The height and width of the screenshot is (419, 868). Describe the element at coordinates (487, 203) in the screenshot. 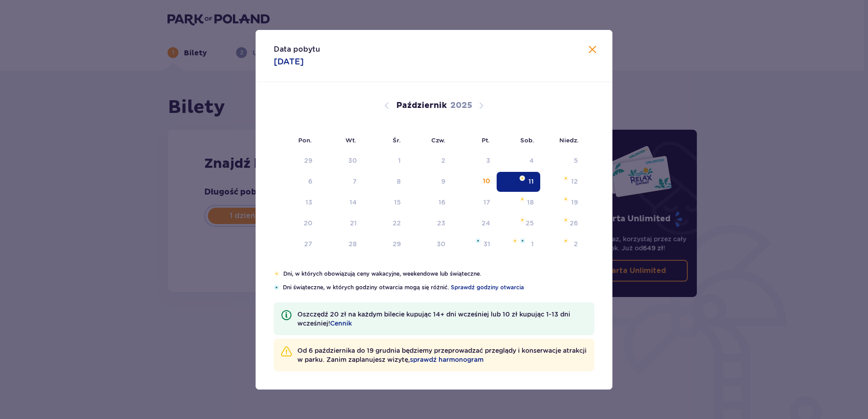

I see `div: 17` at that location.